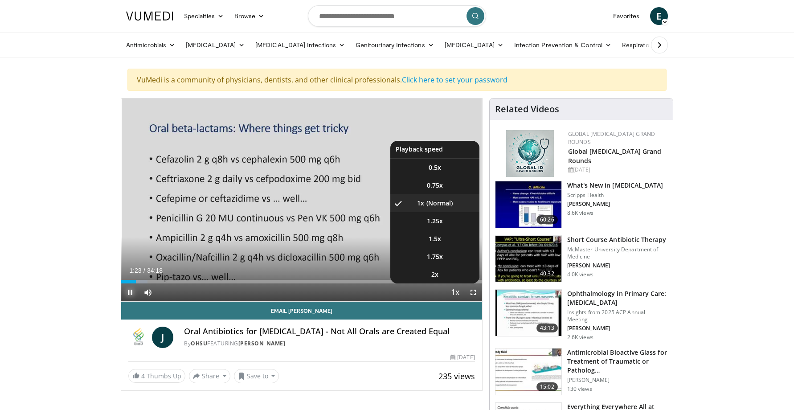 The width and height of the screenshot is (794, 410). What do you see at coordinates (617, 316) in the screenshot?
I see `p: Insights from 2025 ACP Annual Meeting` at bounding box center [617, 316].